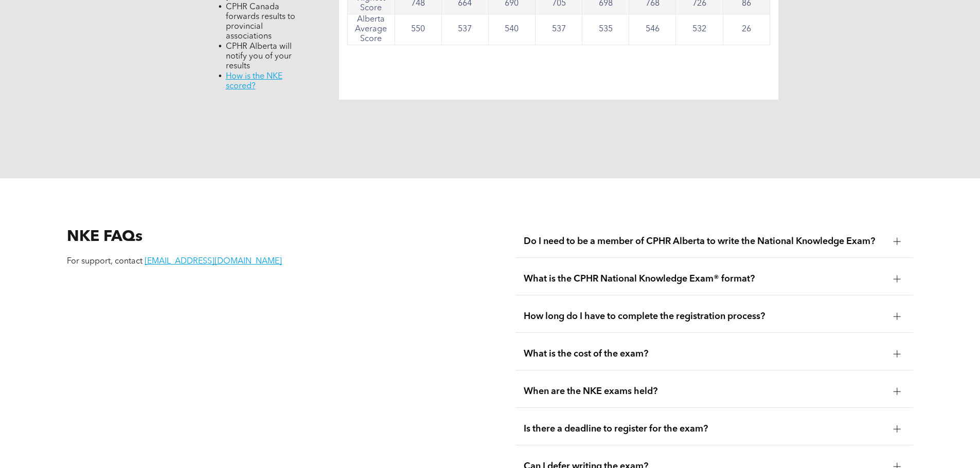 The height and width of the screenshot is (468, 980). What do you see at coordinates (704, 316) in the screenshot?
I see `span: How long do I have to complete the registration process?` at bounding box center [704, 316].